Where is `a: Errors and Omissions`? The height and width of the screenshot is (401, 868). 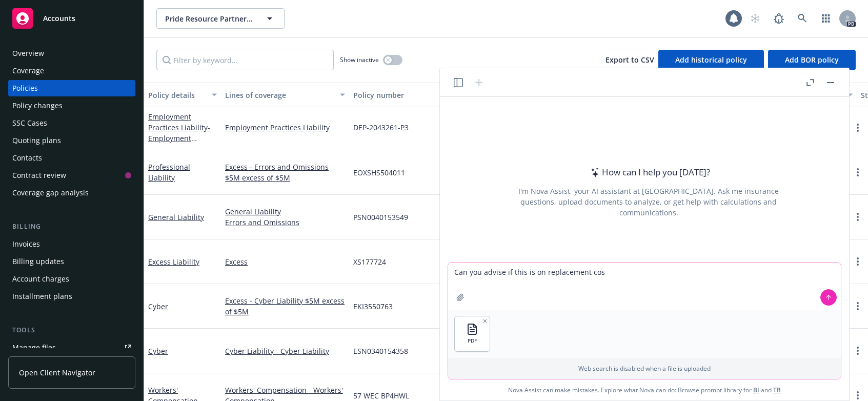
a: Errors and Omissions is located at coordinates (285, 222).